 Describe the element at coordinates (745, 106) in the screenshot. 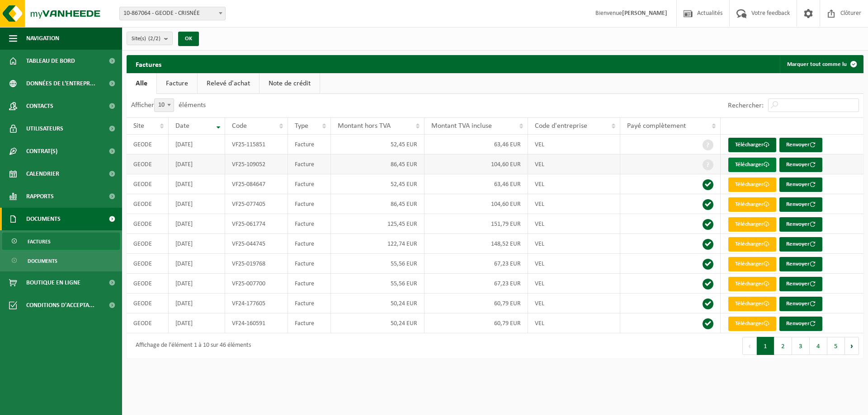

I see `label: Rechercher:` at that location.